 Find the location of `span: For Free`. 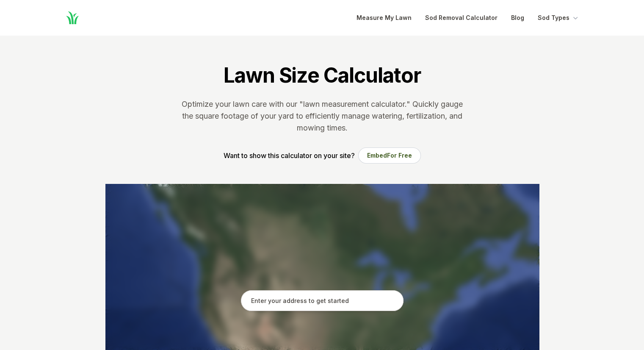

span: For Free is located at coordinates (399, 155).